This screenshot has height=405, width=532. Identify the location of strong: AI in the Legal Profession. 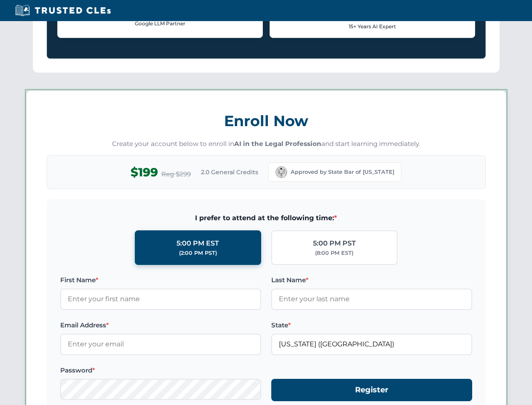
(277, 143).